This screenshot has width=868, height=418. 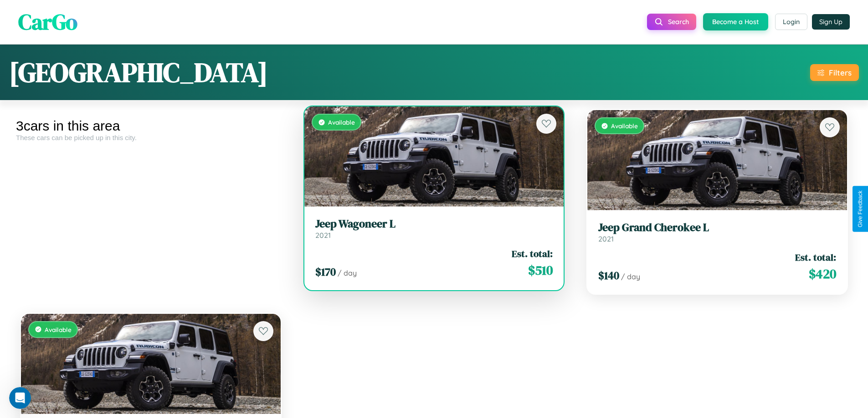 I want to click on button: Search, so click(x=671, y=22).